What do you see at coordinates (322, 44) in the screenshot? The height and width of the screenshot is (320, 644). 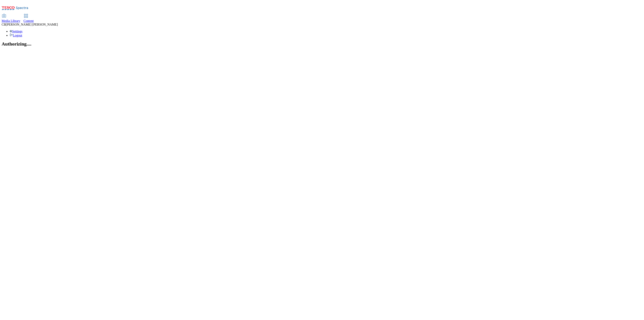 I see `h2: Authorizing....` at bounding box center [322, 44].